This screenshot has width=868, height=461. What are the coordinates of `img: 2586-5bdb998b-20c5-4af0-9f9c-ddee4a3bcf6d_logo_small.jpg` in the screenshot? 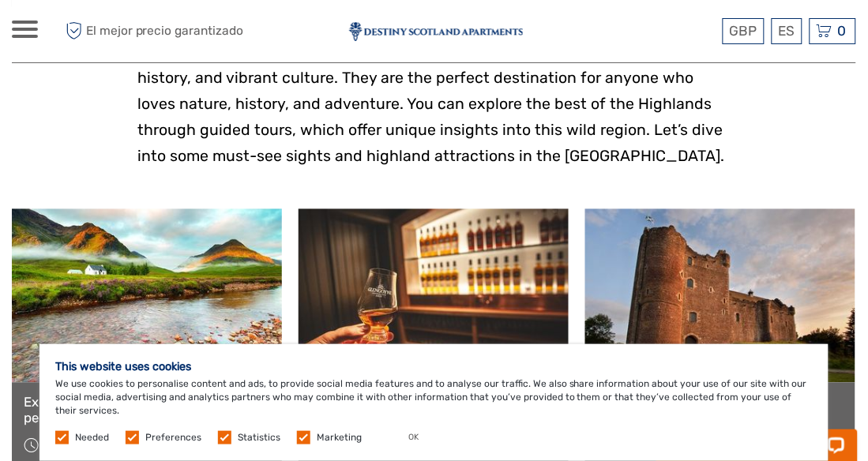 It's located at (436, 31).